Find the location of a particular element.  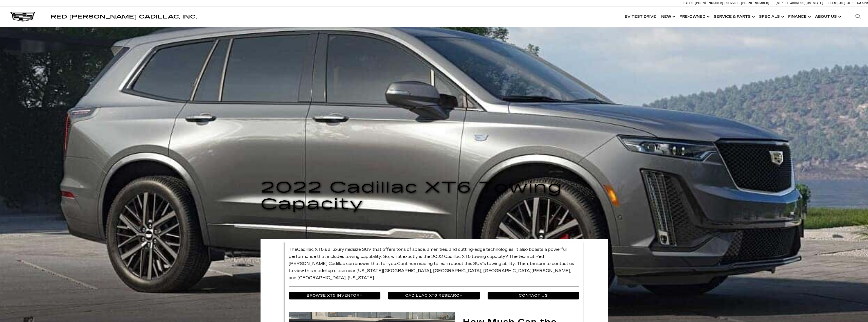

a: Contact Us is located at coordinates (533, 295).